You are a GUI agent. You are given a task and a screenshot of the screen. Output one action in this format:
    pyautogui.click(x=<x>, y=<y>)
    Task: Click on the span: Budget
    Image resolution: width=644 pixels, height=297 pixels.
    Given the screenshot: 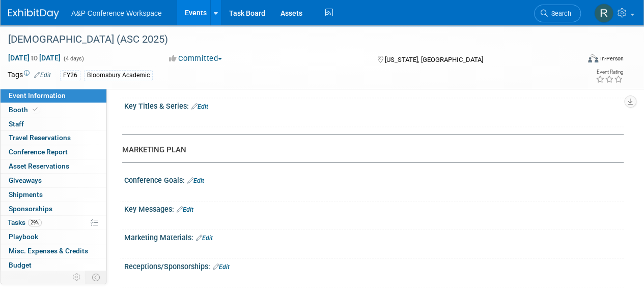 What is the action you would take?
    pyautogui.click(x=20, y=265)
    